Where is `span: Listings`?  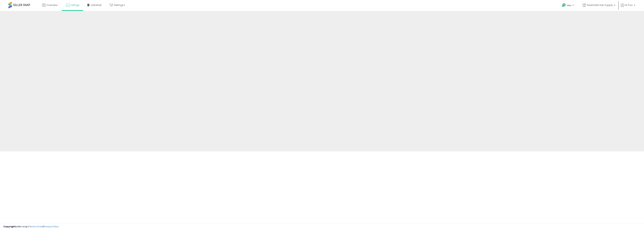
span: Listings is located at coordinates (75, 5).